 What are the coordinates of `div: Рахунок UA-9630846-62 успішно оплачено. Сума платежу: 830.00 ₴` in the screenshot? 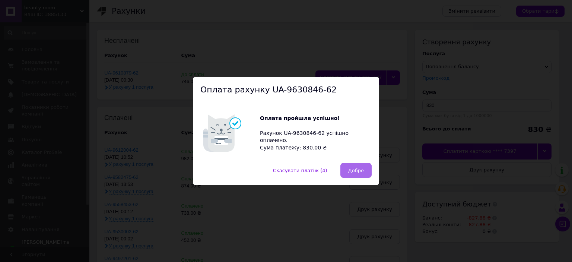 It's located at (316, 133).